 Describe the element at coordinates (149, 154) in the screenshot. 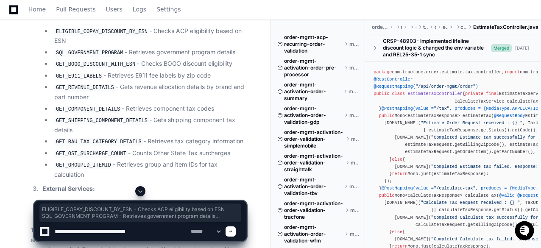

I see `li: - Counts Other State Tax surcharges` at that location.